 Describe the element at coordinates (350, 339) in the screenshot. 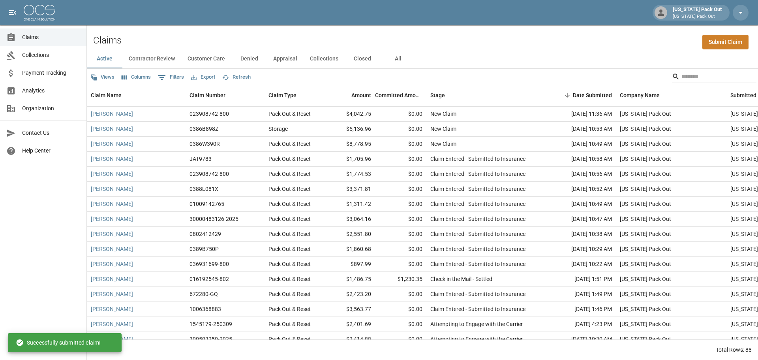

I see `div: $2,414.88` at that location.